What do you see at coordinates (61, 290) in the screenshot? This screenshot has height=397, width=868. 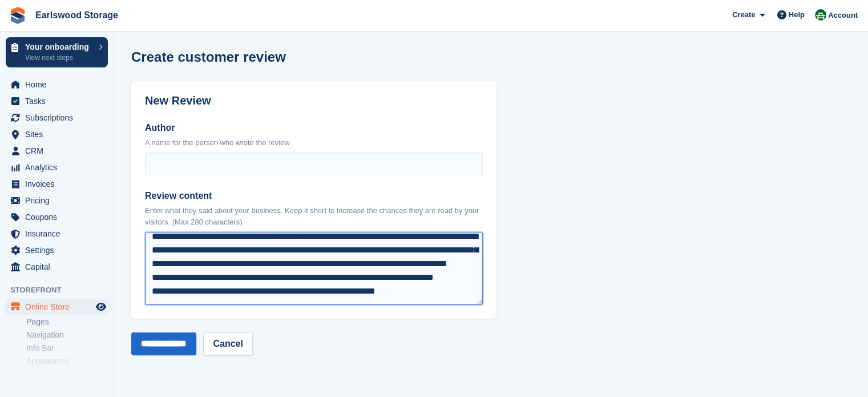 I see `span: Storefront` at bounding box center [61, 290].